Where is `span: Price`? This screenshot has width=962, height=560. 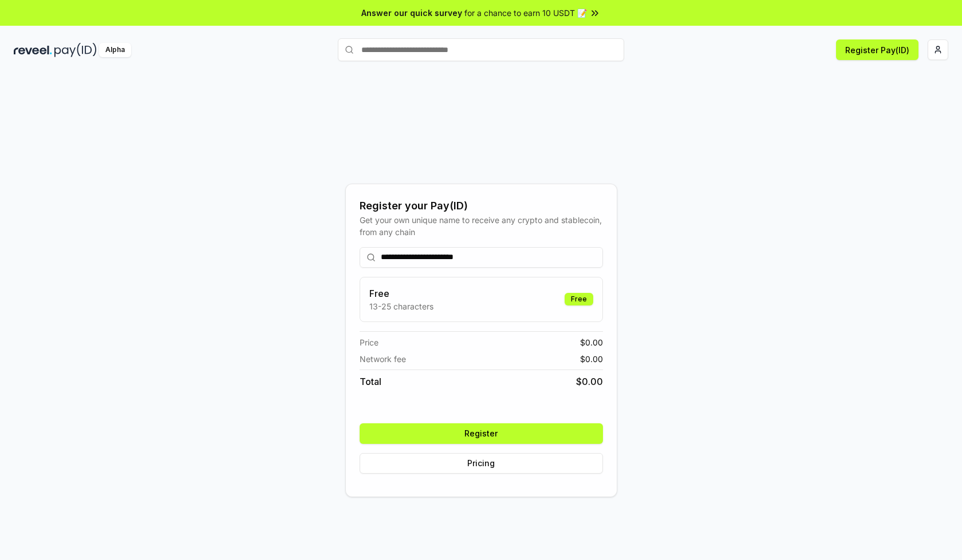 span: Price is located at coordinates (369, 342).